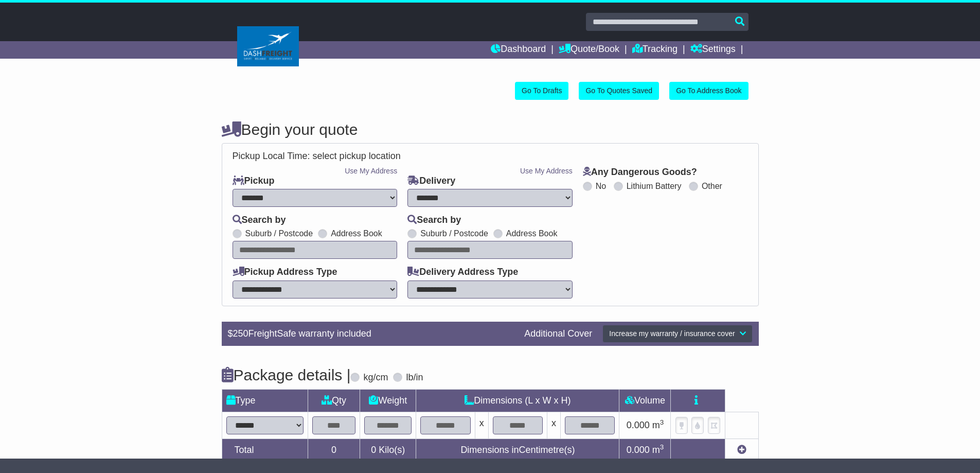 Image resolution: width=980 pixels, height=473 pixels. Describe the element at coordinates (708, 91) in the screenshot. I see `a: Go To Address Book` at that location.